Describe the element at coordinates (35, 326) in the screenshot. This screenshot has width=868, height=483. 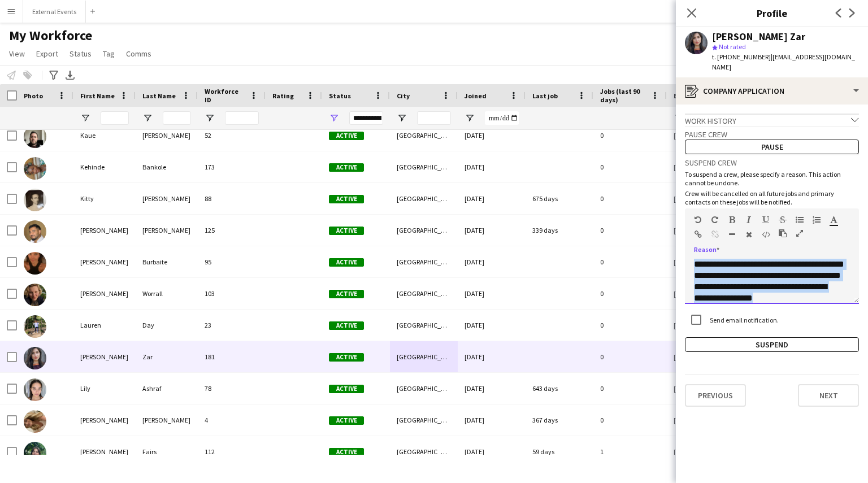
I see `img: Lauren Day` at that location.